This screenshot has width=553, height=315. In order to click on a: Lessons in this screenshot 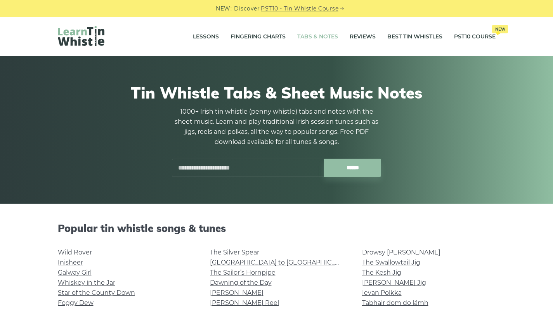, I will do `click(206, 37)`.